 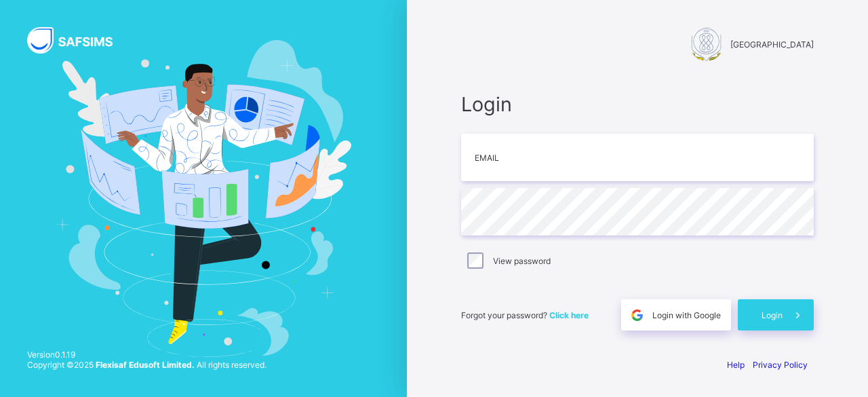 What do you see at coordinates (780, 364) in the screenshot?
I see `a: Privacy Policy` at bounding box center [780, 364].